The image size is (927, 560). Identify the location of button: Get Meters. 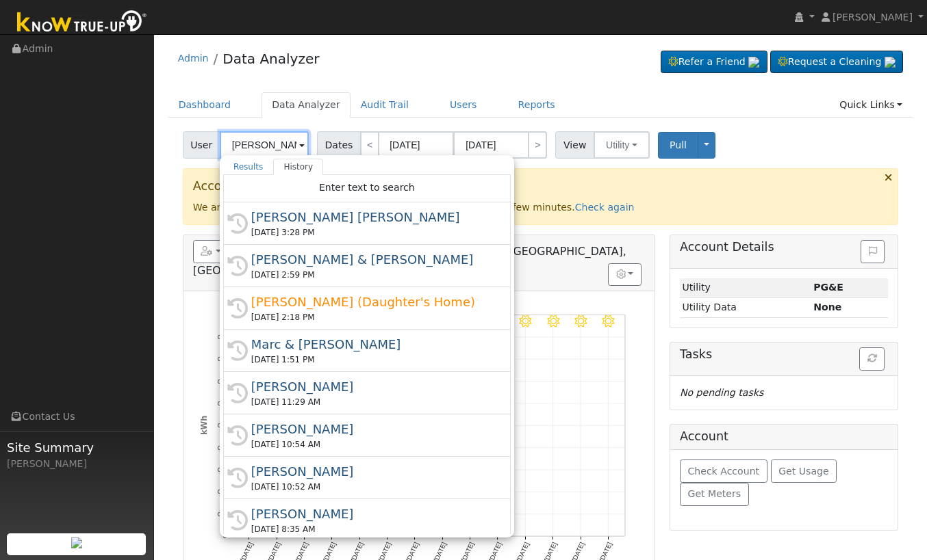
(714, 495).